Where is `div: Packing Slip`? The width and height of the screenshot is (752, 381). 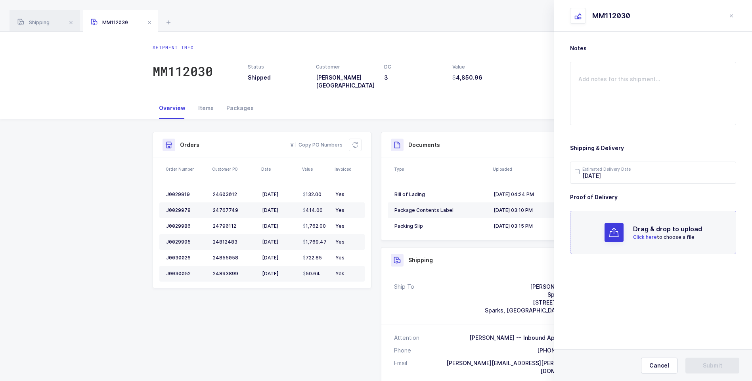 div: Packing Slip is located at coordinates (441, 226).